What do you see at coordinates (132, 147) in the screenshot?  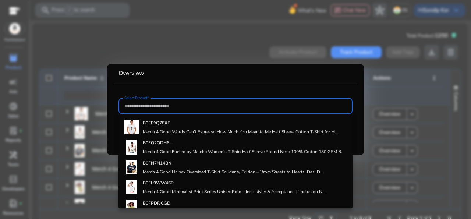 I see `img: 41WIBLORlAL._SX38_SY50_CR,0,0,38,50_.jpg` at bounding box center [132, 147].